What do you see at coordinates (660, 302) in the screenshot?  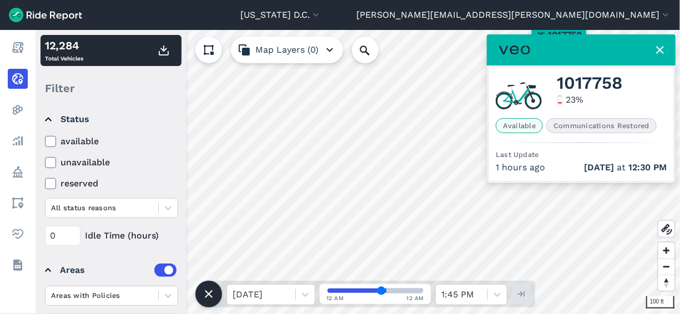 I see `div: 100 ft` at bounding box center [660, 302].